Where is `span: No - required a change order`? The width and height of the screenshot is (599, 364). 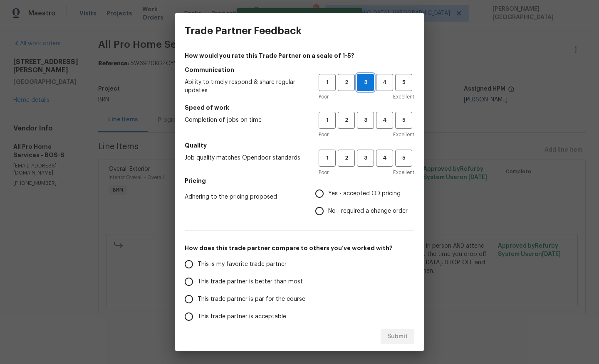 span: No - required a change order is located at coordinates (368, 211).